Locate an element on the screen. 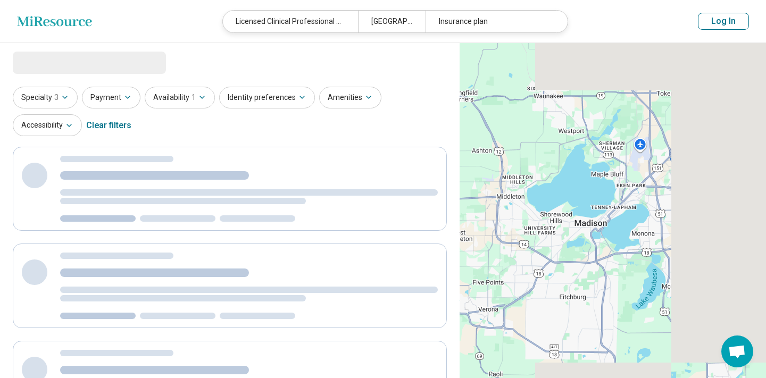  div: Insurance plan is located at coordinates (493, 21).